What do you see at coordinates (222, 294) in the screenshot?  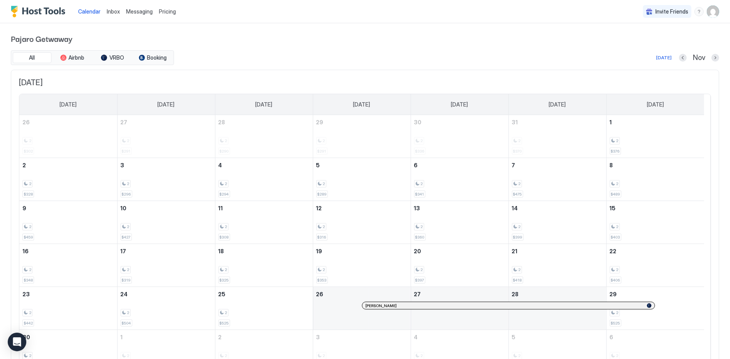 I see `span: 25` at bounding box center [222, 294].